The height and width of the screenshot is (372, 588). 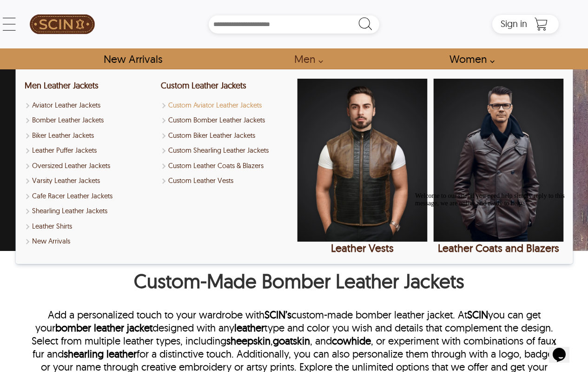 What do you see at coordinates (226, 166) in the screenshot?
I see `a: Shop Custom Leather Coats & Blazers` at bounding box center [226, 166].